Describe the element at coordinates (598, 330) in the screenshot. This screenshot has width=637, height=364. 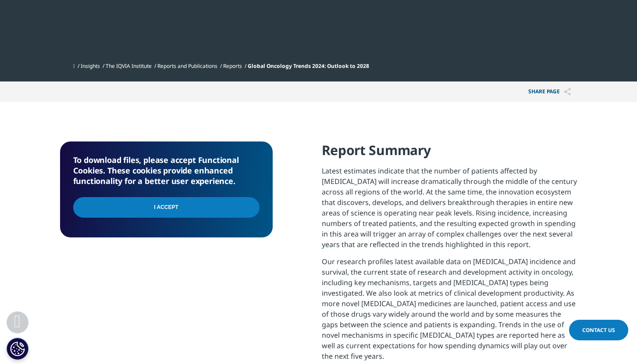
I see `a: Contact Us` at that location.